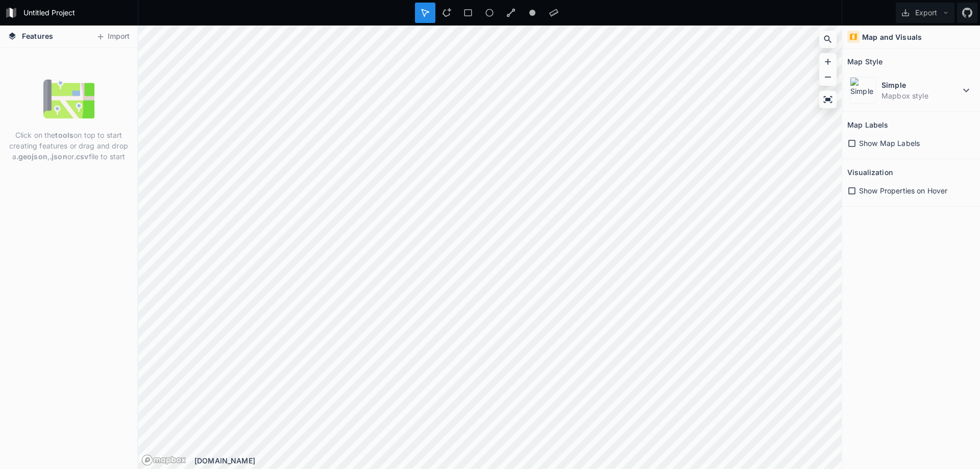 The width and height of the screenshot is (980, 469). What do you see at coordinates (921, 95) in the screenshot?
I see `dd: Mapbox style` at bounding box center [921, 95].